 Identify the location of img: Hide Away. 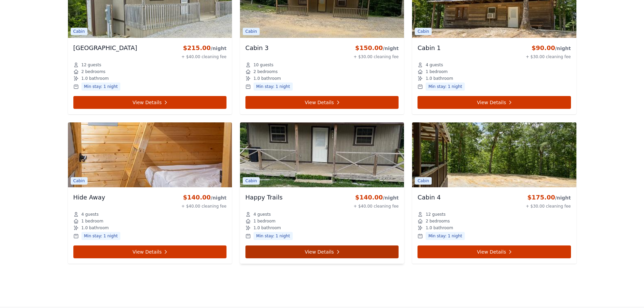
(150, 155).